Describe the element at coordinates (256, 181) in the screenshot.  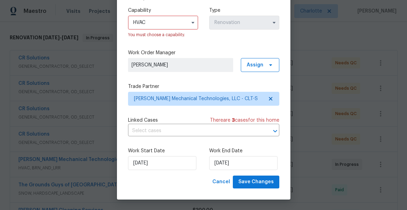
I see `span: Save Changes` at that location.